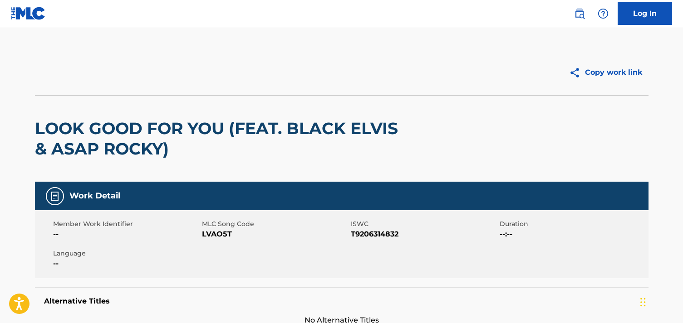 The image size is (683, 323). I want to click on div: Help, so click(603, 14).